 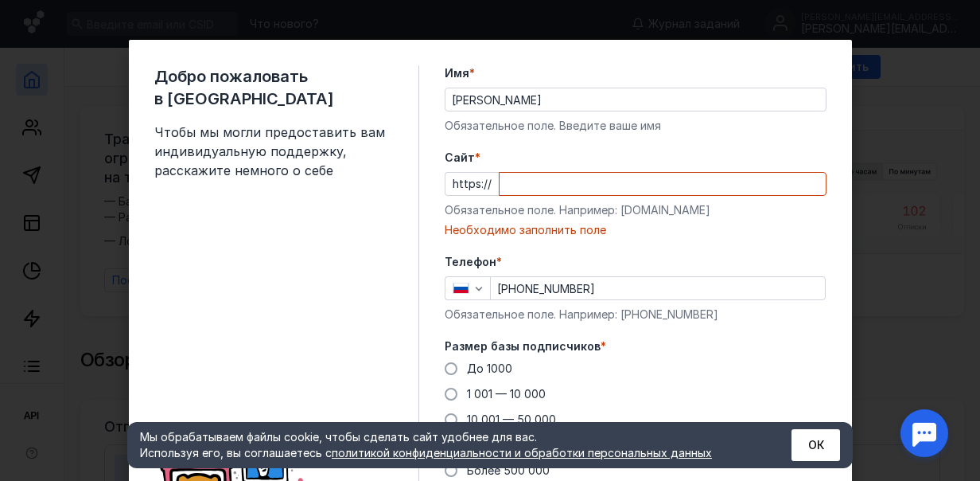 What do you see at coordinates (506, 393) in the screenshot?
I see `span: 1 001 — 10 000` at bounding box center [506, 393].